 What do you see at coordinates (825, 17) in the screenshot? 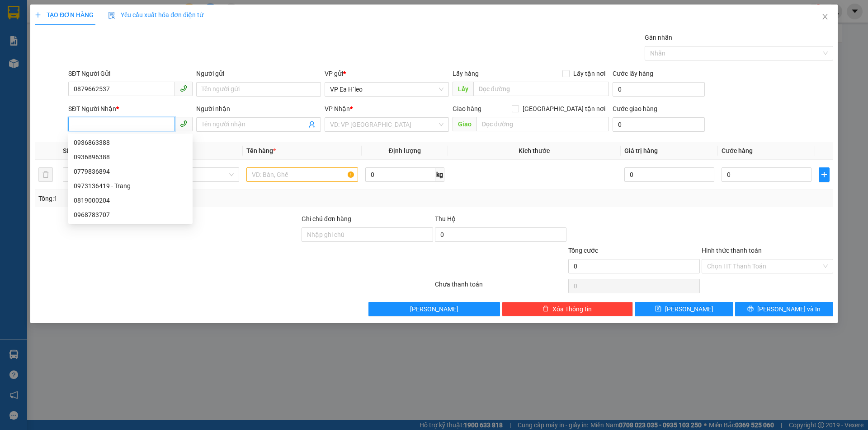
I see `span: close` at bounding box center [825, 17].